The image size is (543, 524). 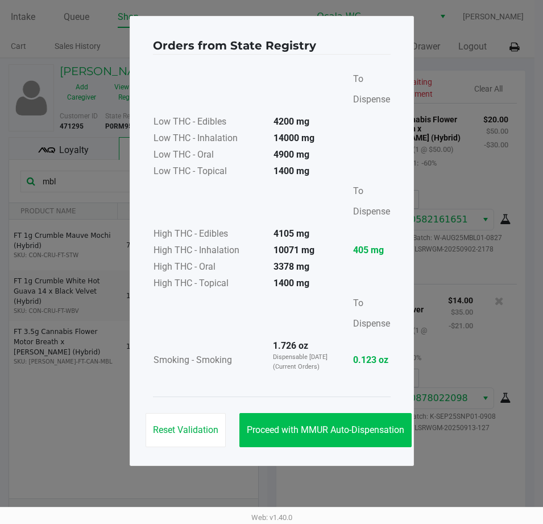 I want to click on td: Low THC - Inhalation, so click(x=209, y=139).